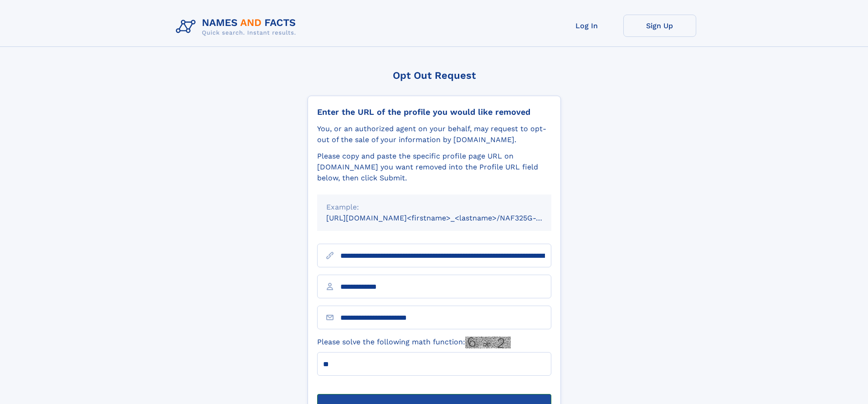  What do you see at coordinates (434, 112) in the screenshot?
I see `div: Enter the URL of the profile you would like removed` at bounding box center [434, 112].